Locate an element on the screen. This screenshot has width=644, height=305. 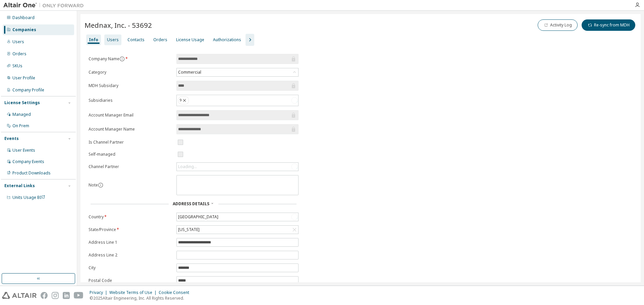
div: Info is located at coordinates (94, 40).